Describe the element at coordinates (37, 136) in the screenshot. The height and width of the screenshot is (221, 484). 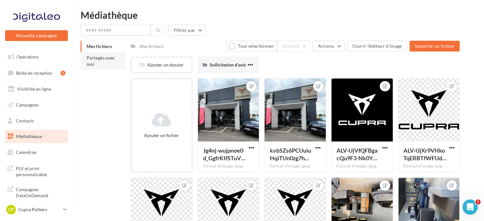
I see `a: Médiathèque` at that location.